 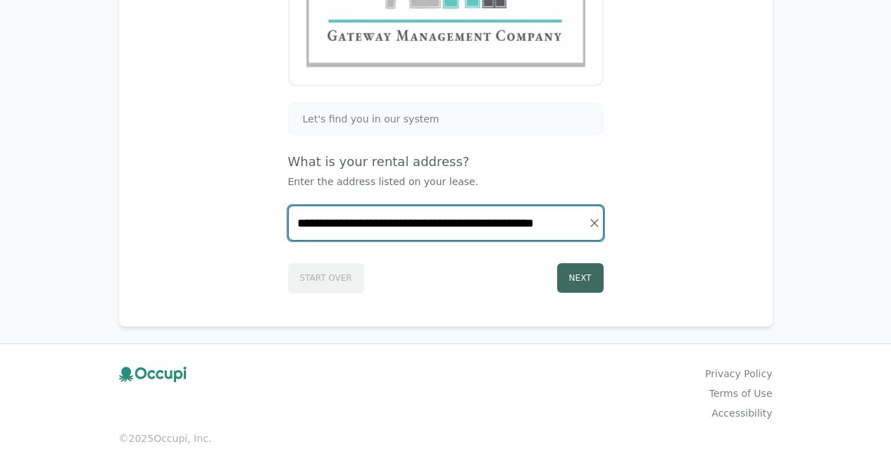 I want to click on input: Start typing..., so click(x=446, y=223).